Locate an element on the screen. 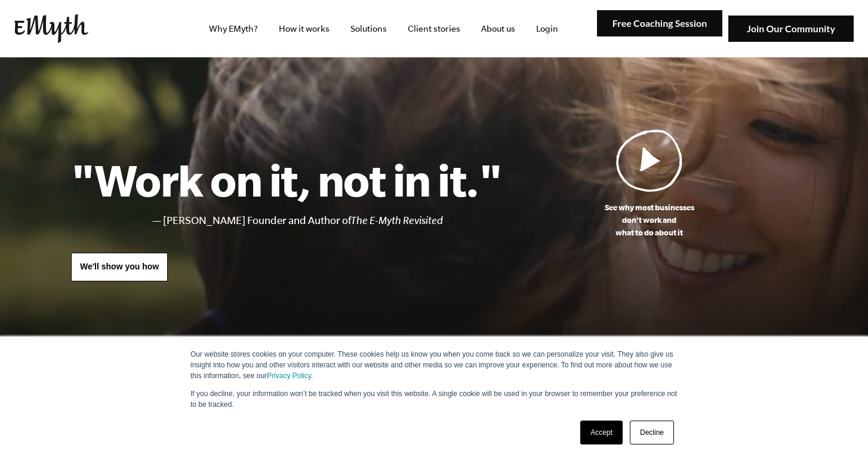  i: The E-Myth Revisited is located at coordinates (397, 221).